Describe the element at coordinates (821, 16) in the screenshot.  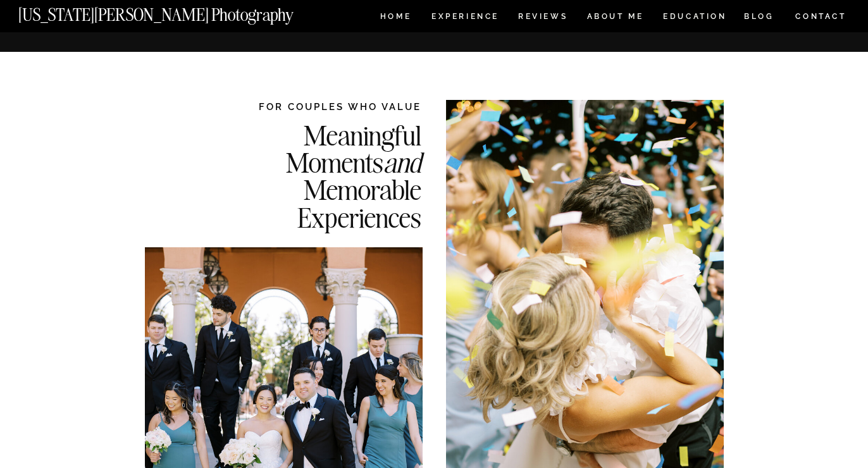
I see `a: CONTACT` at that location.